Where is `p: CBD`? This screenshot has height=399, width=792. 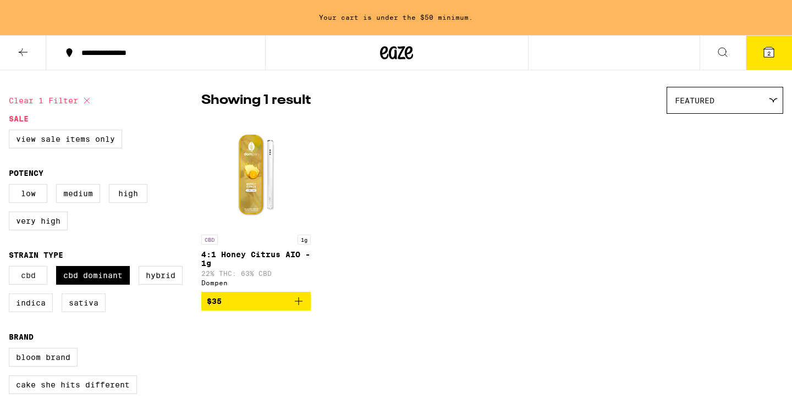
p: CBD is located at coordinates (210, 240).